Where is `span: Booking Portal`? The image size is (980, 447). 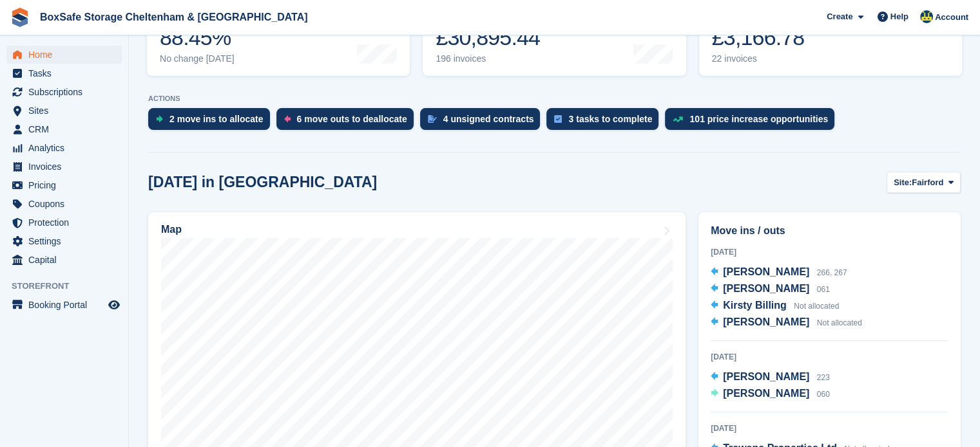
span: Booking Portal is located at coordinates (67, 305).